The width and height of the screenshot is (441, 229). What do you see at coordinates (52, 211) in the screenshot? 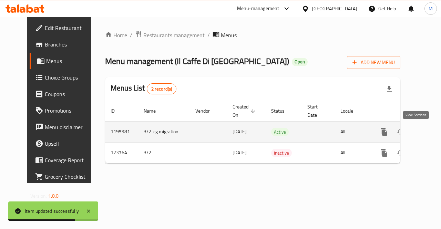
I see `div: Item updated successfully` at bounding box center [52, 211].